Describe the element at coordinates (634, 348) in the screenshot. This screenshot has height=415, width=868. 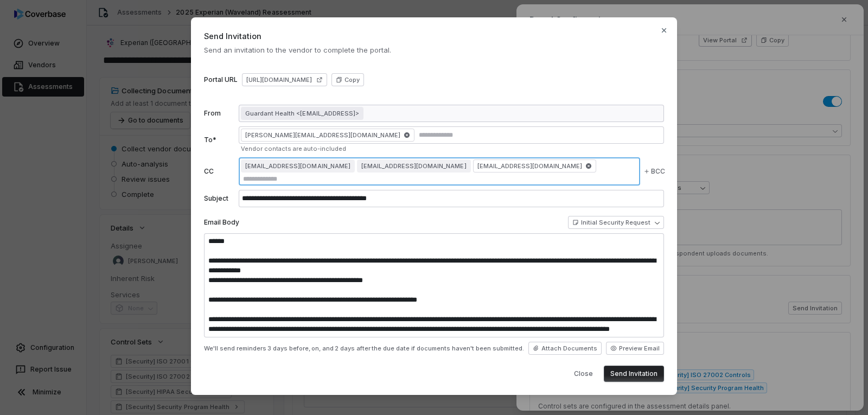
I see `button: Preview Email` at that location.